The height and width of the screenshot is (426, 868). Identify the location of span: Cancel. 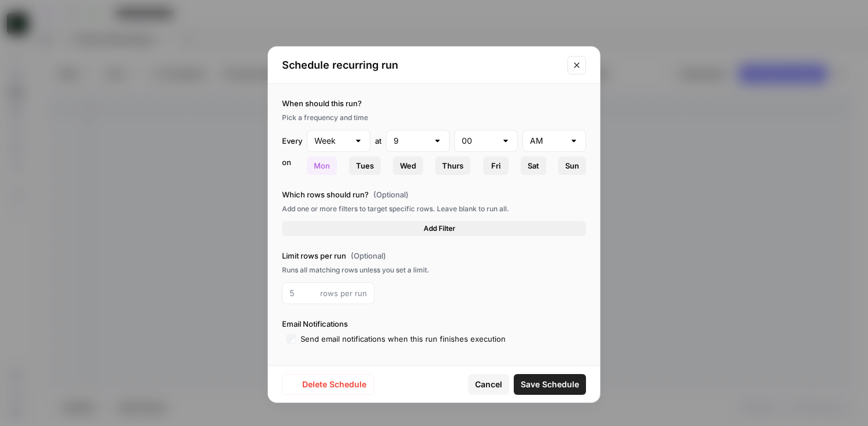
(488, 385).